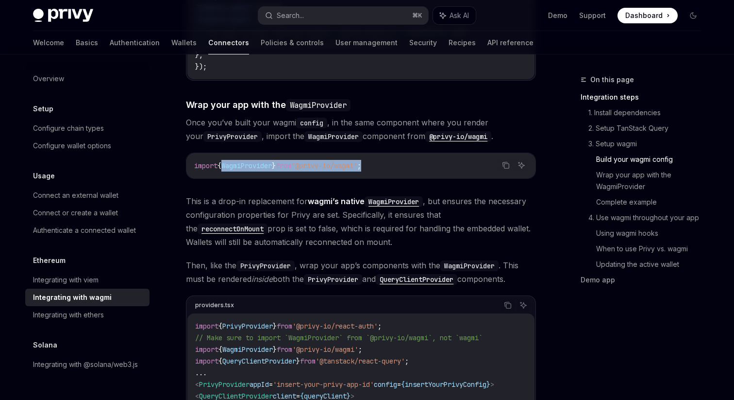  What do you see at coordinates (649, 218) in the screenshot?
I see `a: 4. Use wagmi throughout your app` at bounding box center [649, 218].